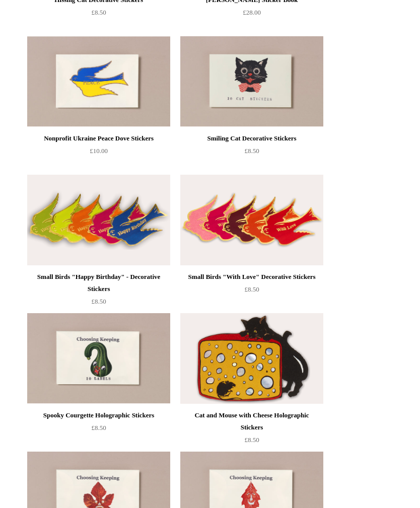 The height and width of the screenshot is (508, 420). I want to click on img: Small Birds "Happy Birthday" - Decorative Stickers, so click(99, 220).